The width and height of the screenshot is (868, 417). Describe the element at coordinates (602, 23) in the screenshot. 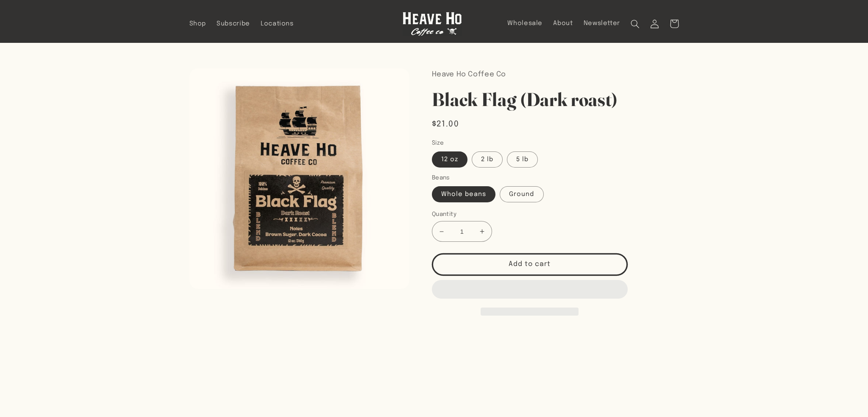

I see `span: Newsletter` at that location.